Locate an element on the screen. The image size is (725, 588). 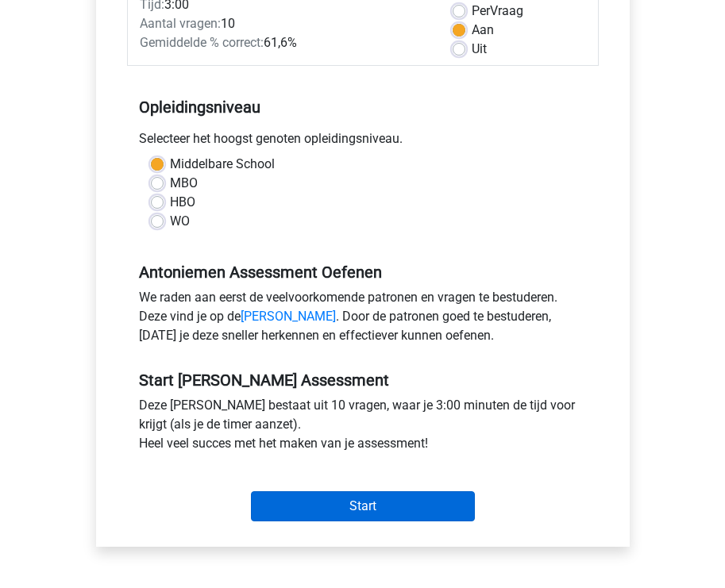
div: 10 is located at coordinates (284, 24).